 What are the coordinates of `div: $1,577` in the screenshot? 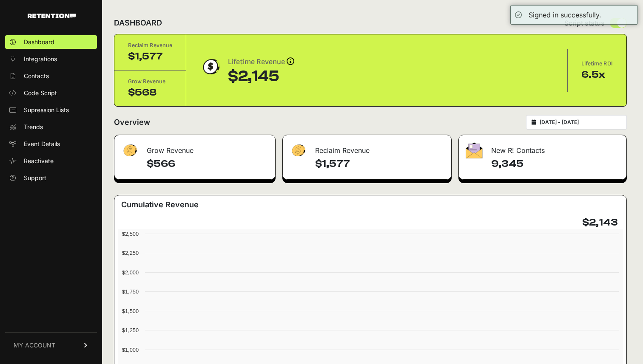 It's located at (150, 56).